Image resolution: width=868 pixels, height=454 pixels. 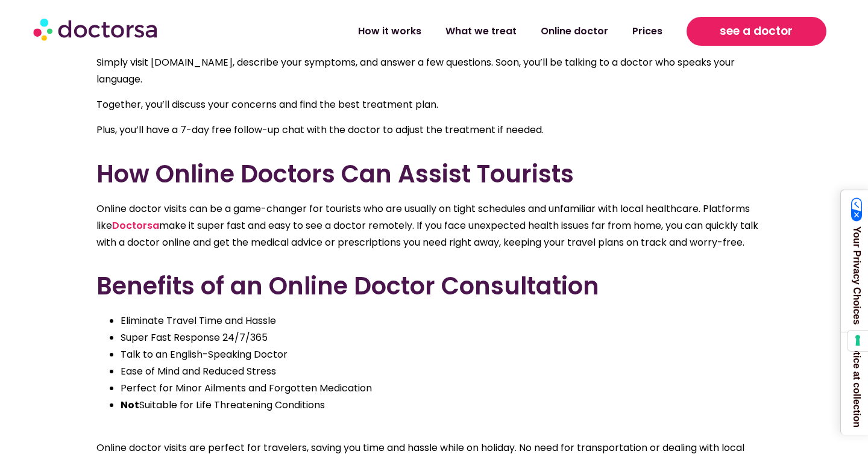 What do you see at coordinates (446, 372) in the screenshot?
I see `li: Ease of Mind and Reduced Stress` at bounding box center [446, 372].